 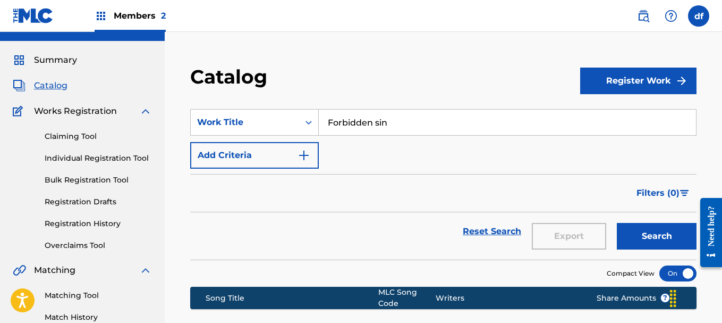 What do you see at coordinates (638, 81) in the screenshot?
I see `button: Register Work` at bounding box center [638, 81].